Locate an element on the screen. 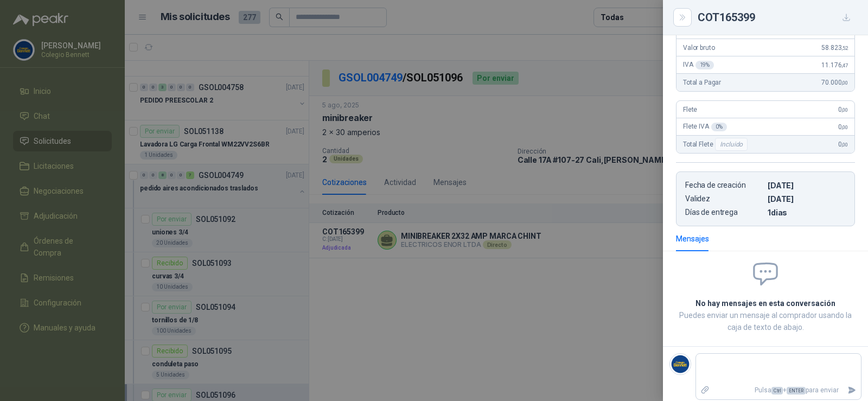 Image resolution: width=868 pixels, height=401 pixels. label: Adjuntar archivos is located at coordinates (705, 390).